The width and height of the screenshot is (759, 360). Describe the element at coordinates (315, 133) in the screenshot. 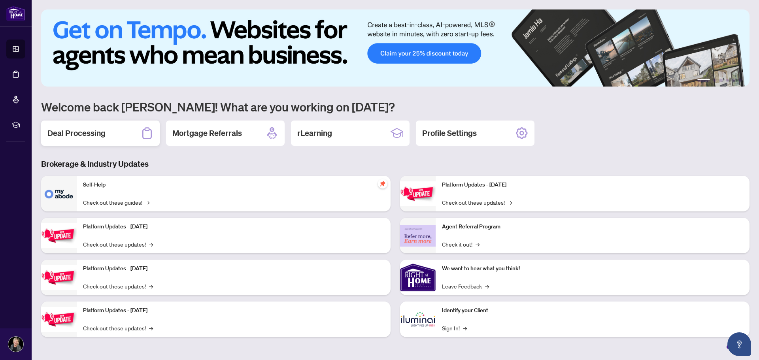

I see `h2: rLearning` at that location.